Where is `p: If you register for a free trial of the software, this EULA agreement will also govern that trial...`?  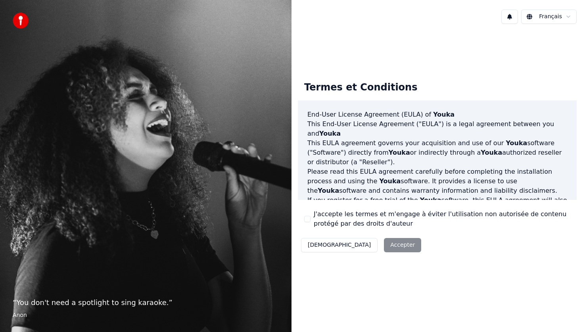 p: If you register for a free trial of the software, this EULA agreement will also govern that trial... is located at coordinates (437, 215).